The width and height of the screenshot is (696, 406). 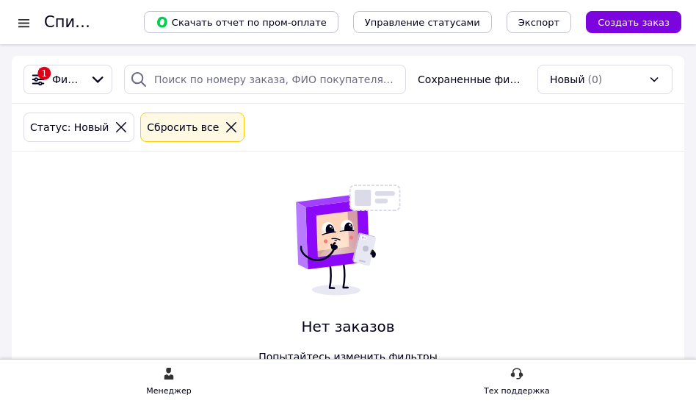 What do you see at coordinates (265, 79) in the screenshot?
I see `input: Поиск по номеру заказа, ФИО покупателя, номеру телефона, Email, номеру накладной` at bounding box center [265, 79].